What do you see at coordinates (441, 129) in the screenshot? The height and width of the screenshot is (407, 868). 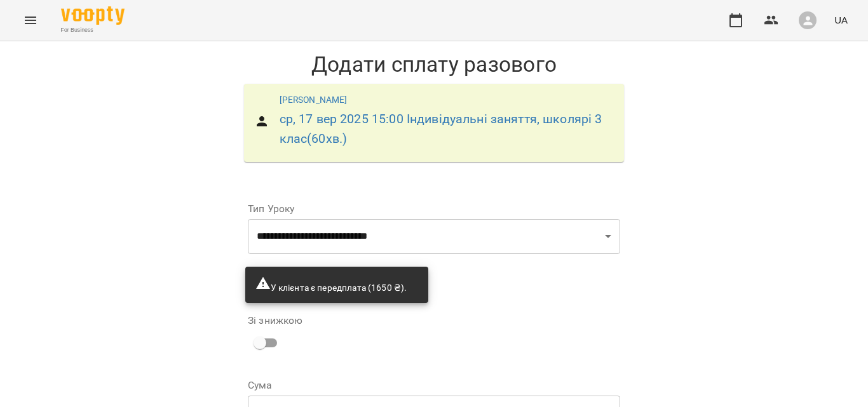 I see `a: ср, 17 вер 2025 15:00 Індивідуальні заняття, школярі 3 клас(60хв.)` at bounding box center [441, 129].